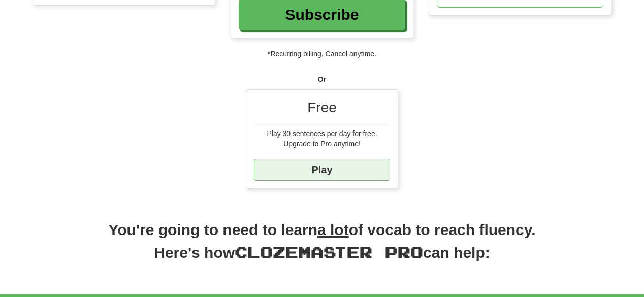 The width and height of the screenshot is (644, 297). What do you see at coordinates (322, 110) in the screenshot?
I see `div: Free` at bounding box center [322, 110].